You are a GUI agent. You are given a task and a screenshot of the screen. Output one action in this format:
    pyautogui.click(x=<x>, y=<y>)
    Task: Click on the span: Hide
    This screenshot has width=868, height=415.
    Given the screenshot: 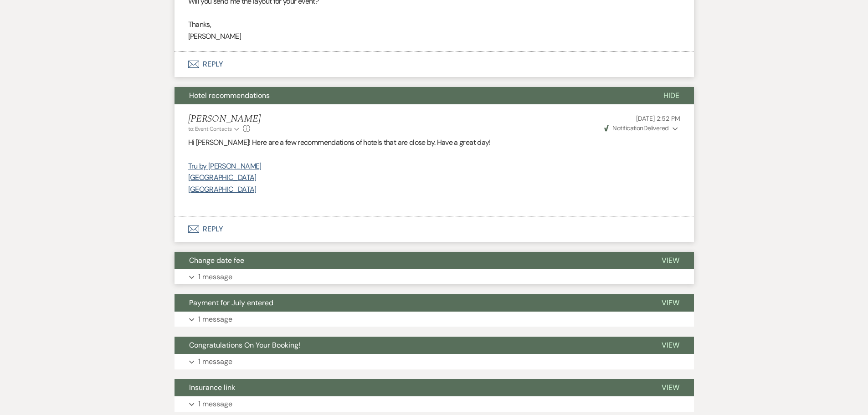 What is the action you would take?
    pyautogui.click(x=671, y=95)
    